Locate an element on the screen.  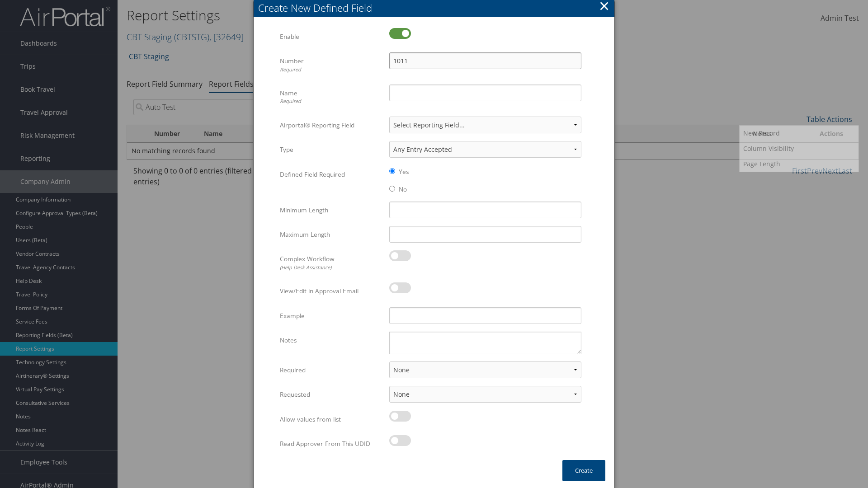
label: Airportal® Reporting Field is located at coordinates (331, 125).